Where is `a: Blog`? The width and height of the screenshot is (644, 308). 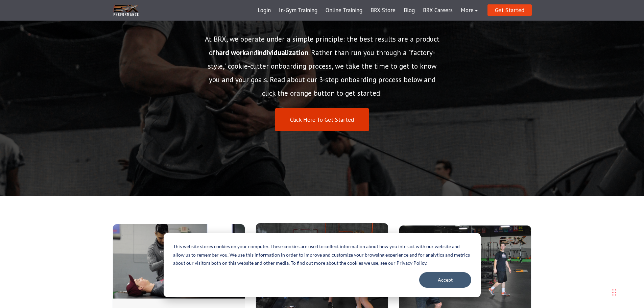 a: Blog is located at coordinates (409, 11).